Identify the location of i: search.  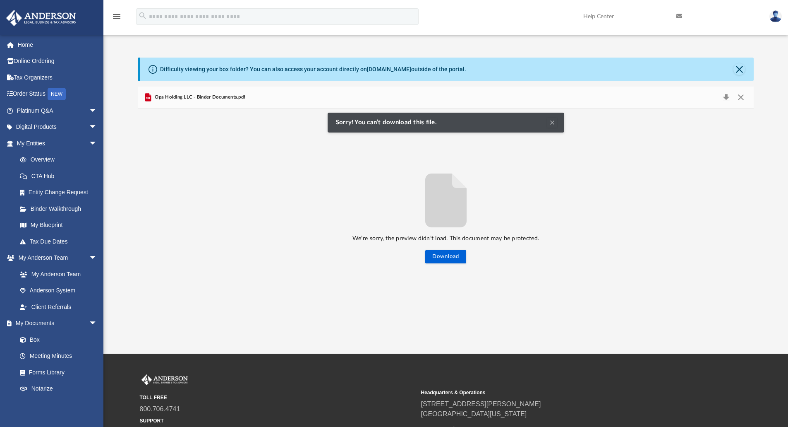
(143, 16).